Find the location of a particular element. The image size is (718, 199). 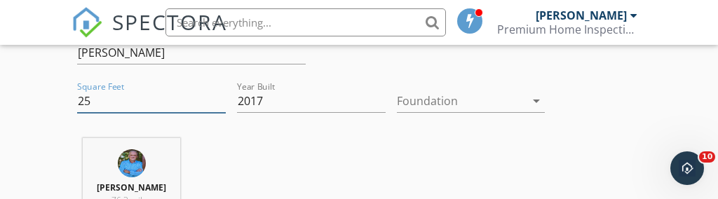

input: Search everything... is located at coordinates (306, 22).